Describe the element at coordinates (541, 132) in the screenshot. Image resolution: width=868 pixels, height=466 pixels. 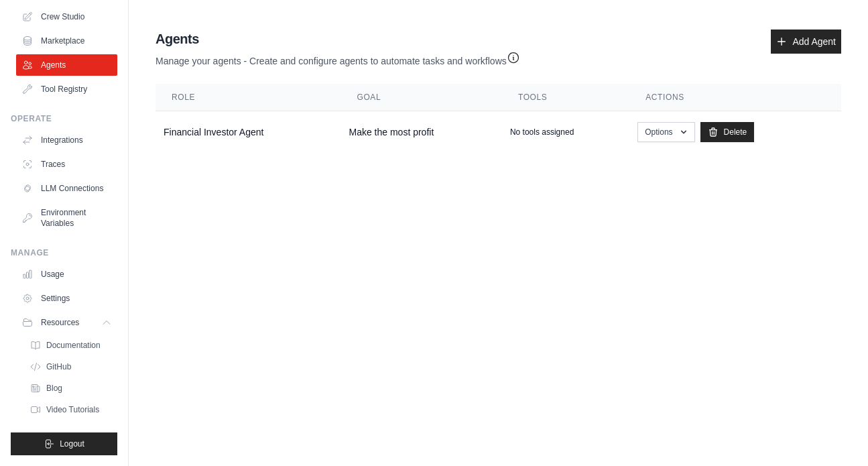
I see `p: No tools assigned` at that location.